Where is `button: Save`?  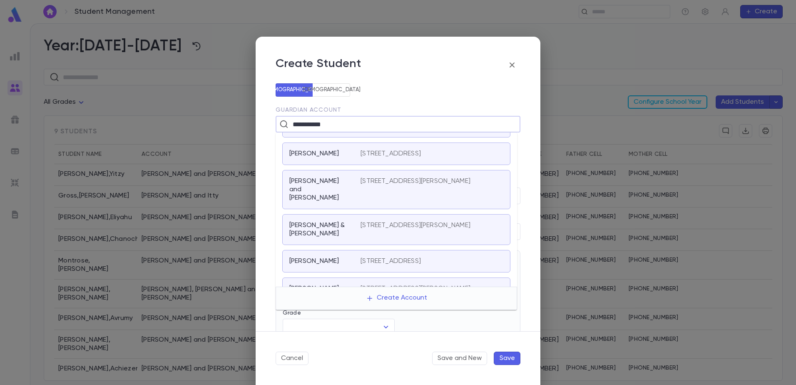 button: Save is located at coordinates (507, 358).